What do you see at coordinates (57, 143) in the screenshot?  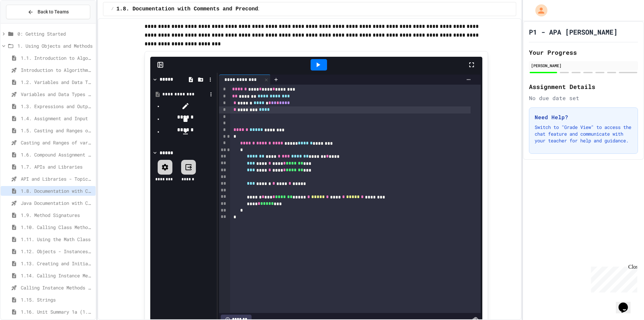 I see `span: Casting and Ranges of variables - Quiz` at bounding box center [57, 143].